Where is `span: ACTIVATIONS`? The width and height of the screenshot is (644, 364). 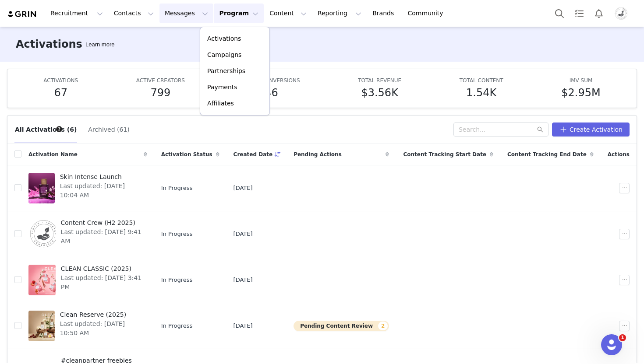 span: ACTIVATIONS is located at coordinates (60, 80).